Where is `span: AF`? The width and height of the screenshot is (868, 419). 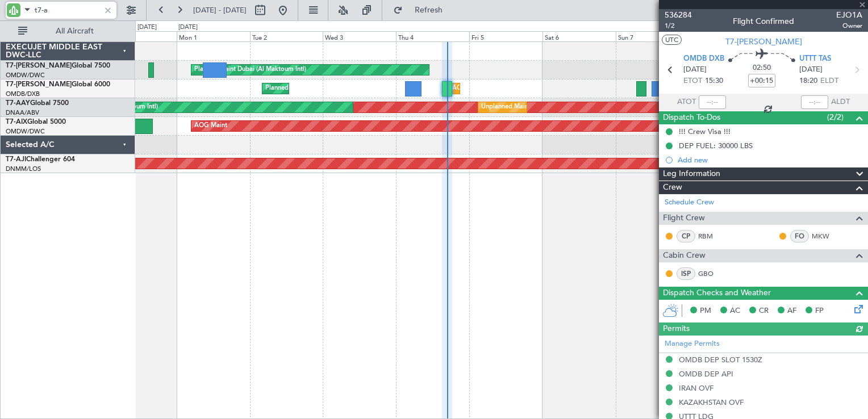
span: AF is located at coordinates (792, 311).